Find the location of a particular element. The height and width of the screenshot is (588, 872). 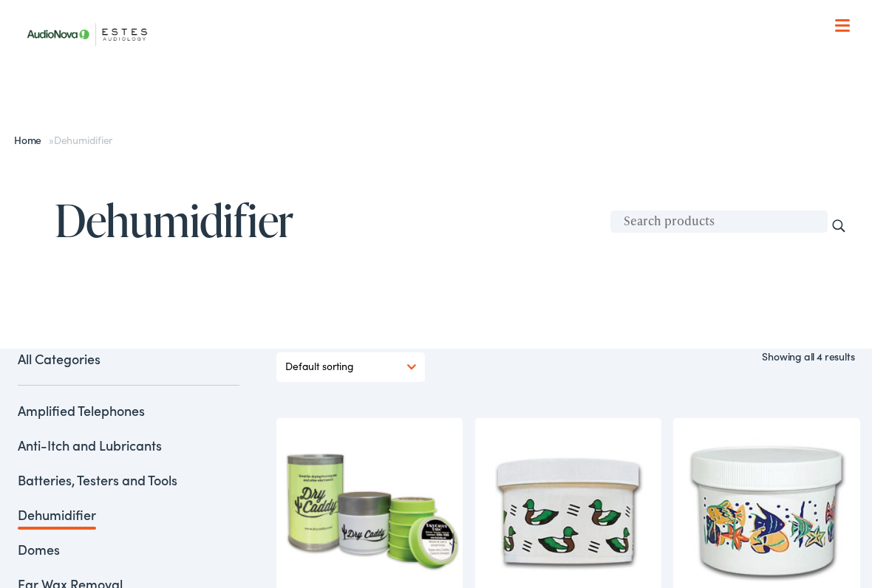

a: Batteries, Testers and Tools is located at coordinates (98, 480).